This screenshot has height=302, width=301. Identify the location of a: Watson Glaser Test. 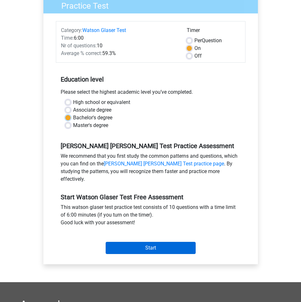
(104, 30).